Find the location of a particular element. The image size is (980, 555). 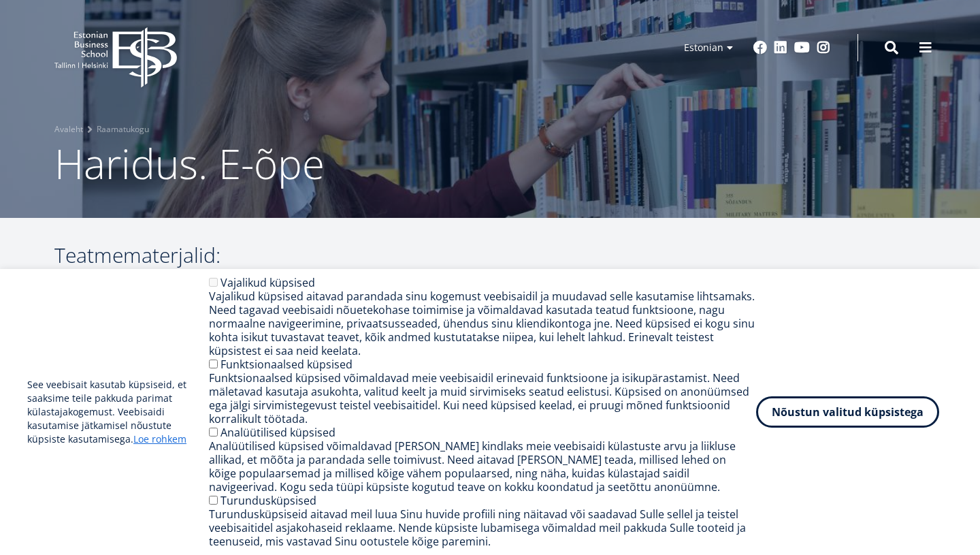

label: Vajalikud küpsised is located at coordinates (268, 283).